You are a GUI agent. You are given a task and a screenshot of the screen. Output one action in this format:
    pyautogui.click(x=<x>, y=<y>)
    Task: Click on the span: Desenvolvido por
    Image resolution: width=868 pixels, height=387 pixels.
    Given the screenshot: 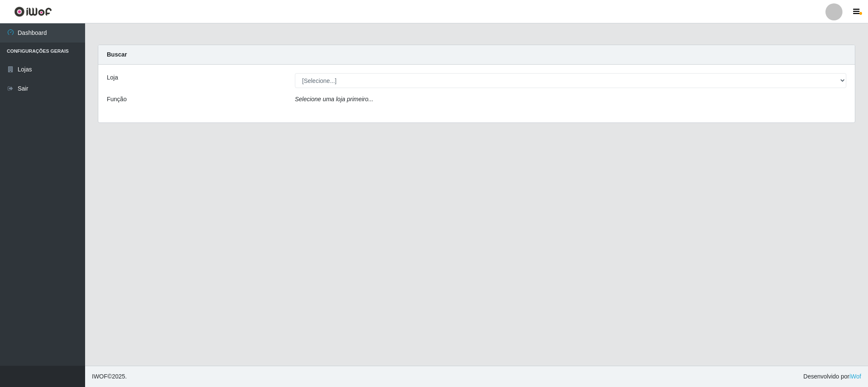 What is the action you would take?
    pyautogui.click(x=832, y=376)
    